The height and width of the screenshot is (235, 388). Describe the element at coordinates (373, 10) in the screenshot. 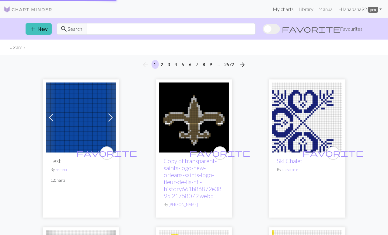

I see `span: pro` at that location.